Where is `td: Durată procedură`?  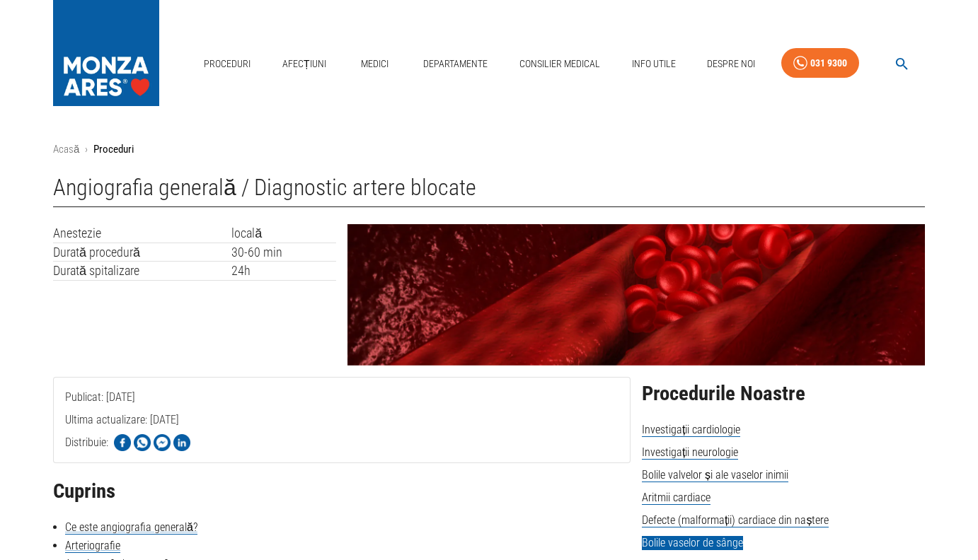
td: Durată procedură is located at coordinates (142, 251).